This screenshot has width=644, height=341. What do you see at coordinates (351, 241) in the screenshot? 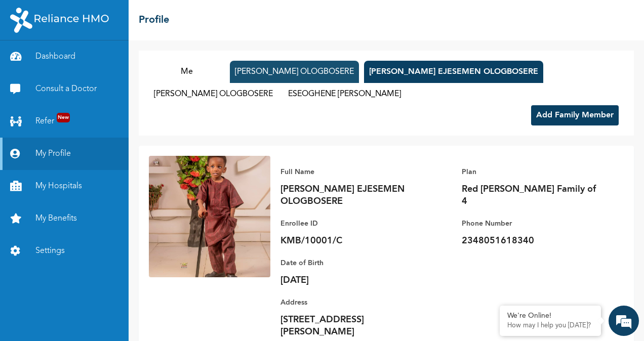
I see `p: KMB/10001/C` at bounding box center [351, 241].